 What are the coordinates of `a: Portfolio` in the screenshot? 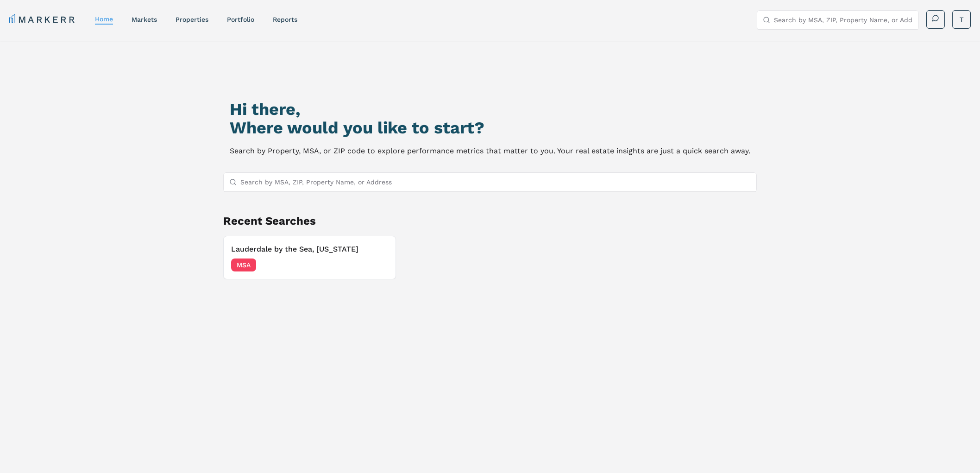 It's located at (240, 19).